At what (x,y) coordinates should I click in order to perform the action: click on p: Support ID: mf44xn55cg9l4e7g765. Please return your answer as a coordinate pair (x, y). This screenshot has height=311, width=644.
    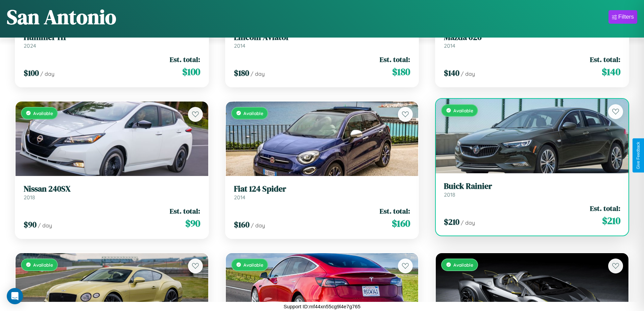
    Looking at the image, I should click on (322, 306).